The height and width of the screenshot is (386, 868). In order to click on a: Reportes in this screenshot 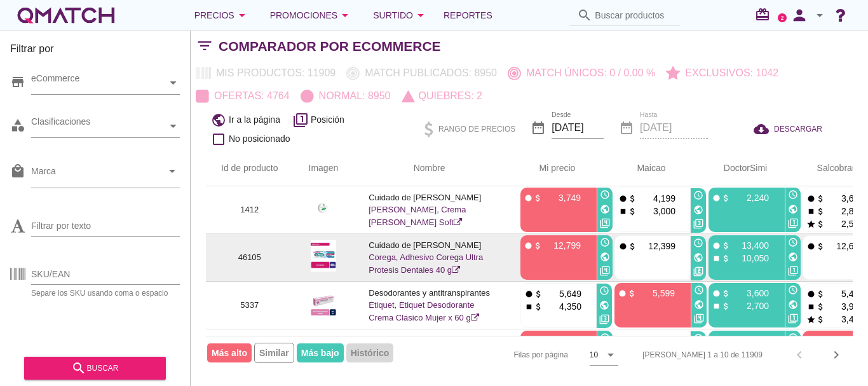, I will do `click(468, 15)`.